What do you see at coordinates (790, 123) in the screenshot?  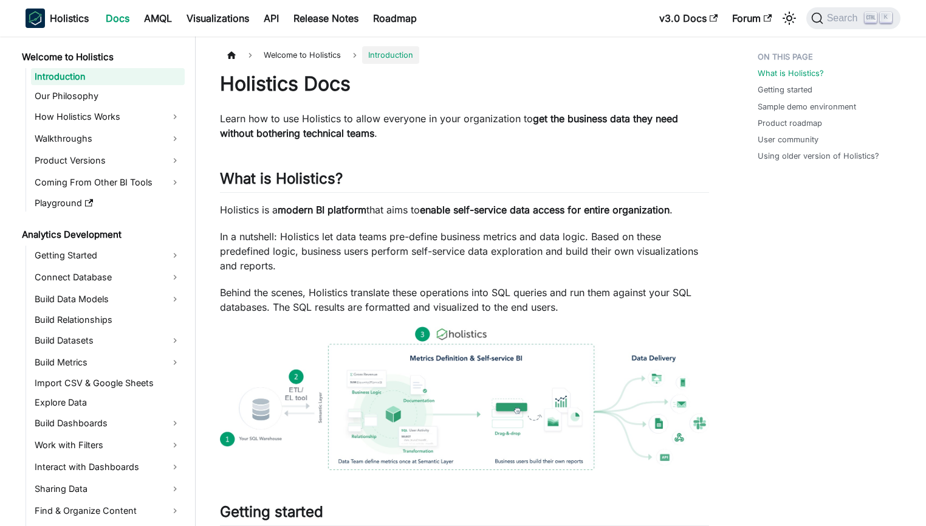 I see `a: Product roadmap` at bounding box center [790, 123].